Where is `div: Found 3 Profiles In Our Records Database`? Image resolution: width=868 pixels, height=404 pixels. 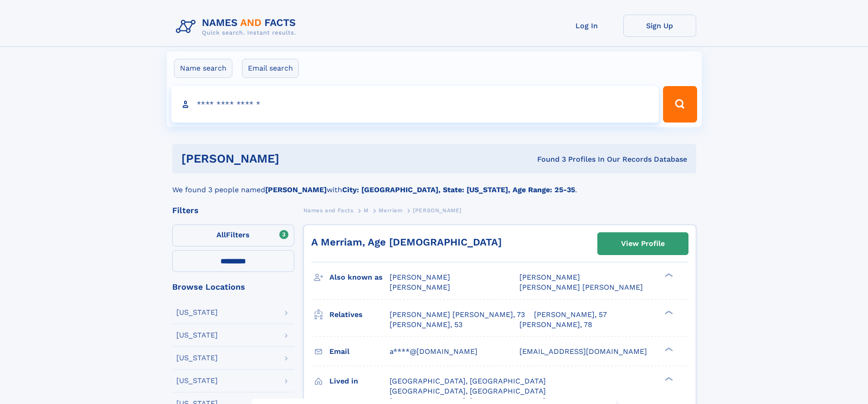 div: Found 3 Profiles In Our Records Database is located at coordinates (547, 160).